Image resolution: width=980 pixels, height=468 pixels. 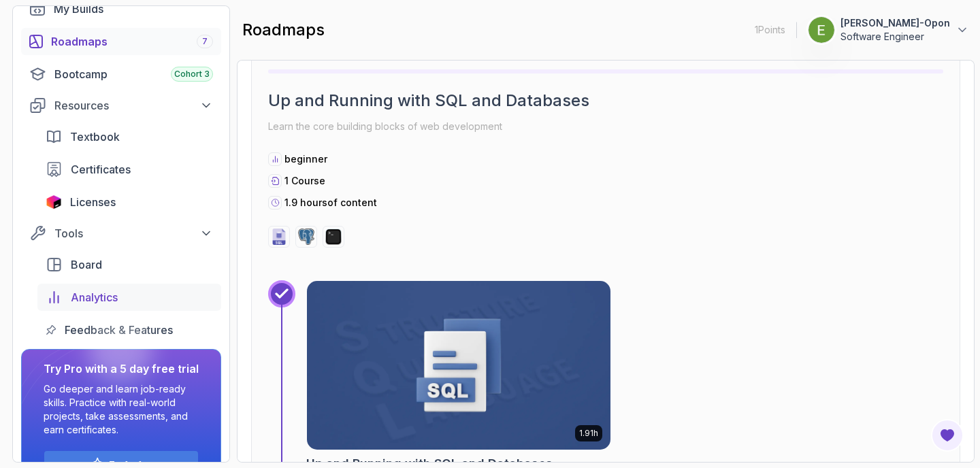 What do you see at coordinates (333, 236) in the screenshot?
I see `img: terminal logo` at bounding box center [333, 236].